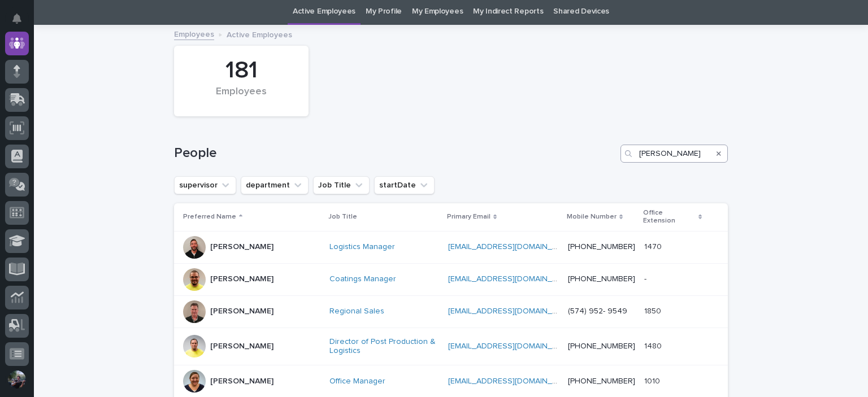 This screenshot has width=868, height=397. I want to click on button: department, so click(275, 185).